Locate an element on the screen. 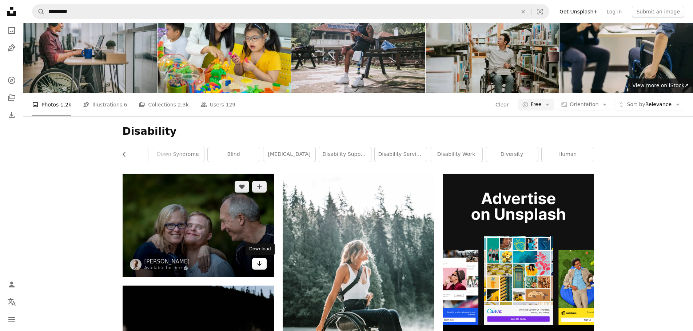  span: Sort by is located at coordinates (636, 104).